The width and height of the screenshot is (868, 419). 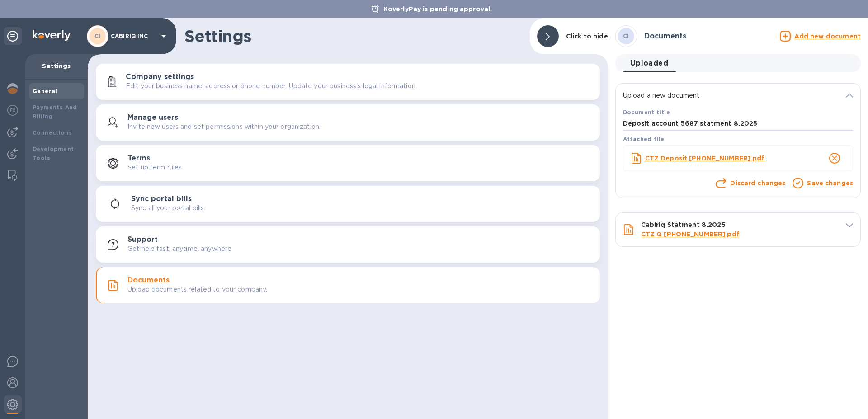 What do you see at coordinates (827, 36) in the screenshot?
I see `u: Add new document` at bounding box center [827, 36].